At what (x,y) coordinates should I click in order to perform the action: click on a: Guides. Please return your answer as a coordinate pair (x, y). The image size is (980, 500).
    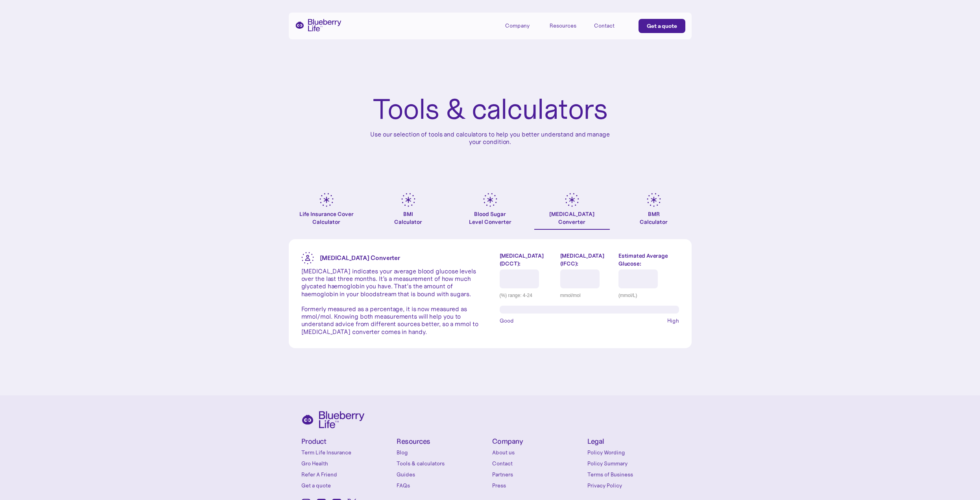
    Looking at the image, I should click on (442, 474).